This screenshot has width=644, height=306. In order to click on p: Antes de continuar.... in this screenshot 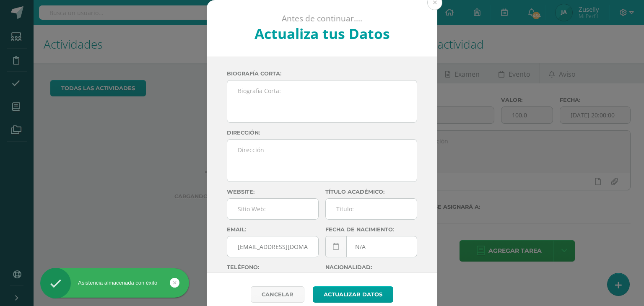, I will do `click(322, 18)`.